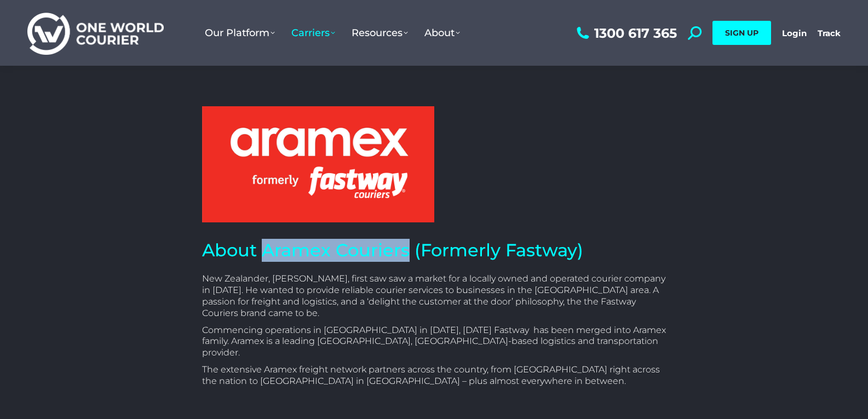  Describe the element at coordinates (379, 33) in the screenshot. I see `span: Resources` at that location.